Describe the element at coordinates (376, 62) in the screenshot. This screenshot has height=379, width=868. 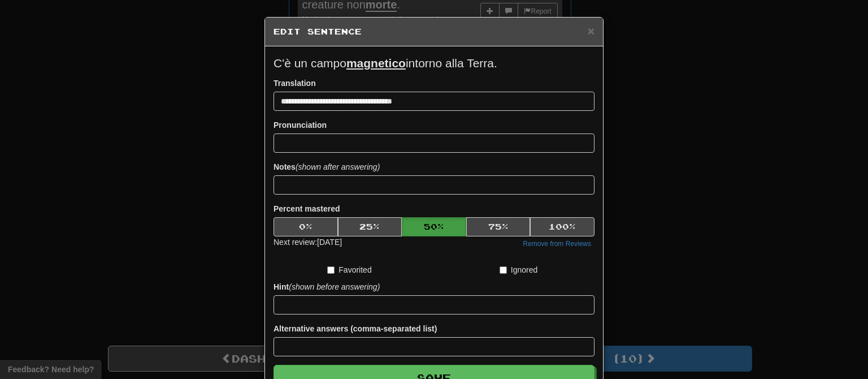
I see `u: magnetico` at that location.